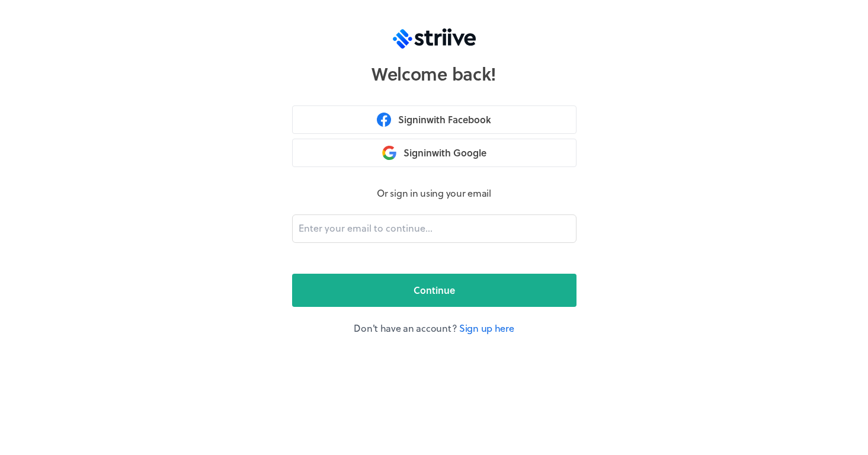 This screenshot has height=455, width=868. What do you see at coordinates (434, 120) in the screenshot?
I see `button: Signinwith Facebook` at bounding box center [434, 120].